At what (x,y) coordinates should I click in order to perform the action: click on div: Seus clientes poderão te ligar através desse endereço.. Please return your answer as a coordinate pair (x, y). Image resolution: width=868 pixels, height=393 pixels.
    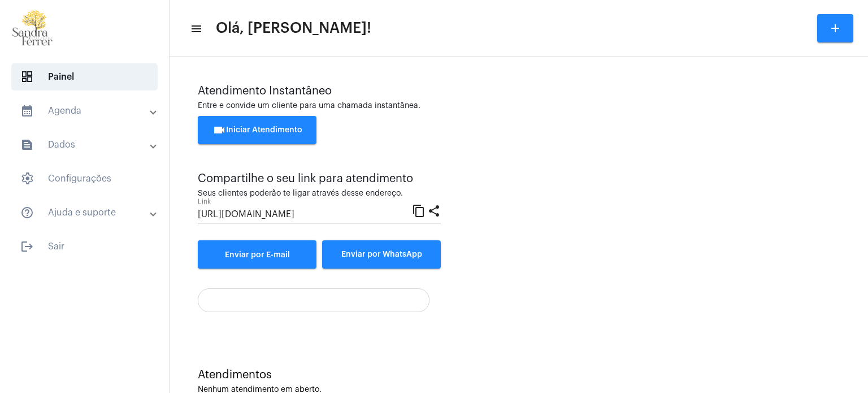
    Looking at the image, I should click on (319, 193).